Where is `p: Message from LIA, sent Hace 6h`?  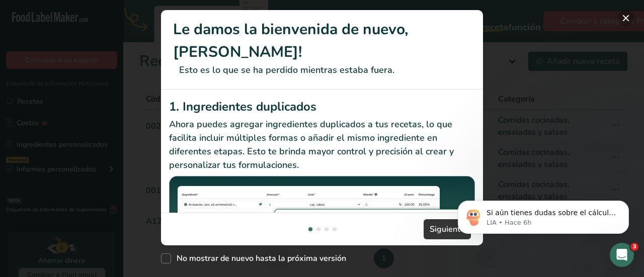 p: Message from LIA, sent Hace 6h is located at coordinates (109, 43).